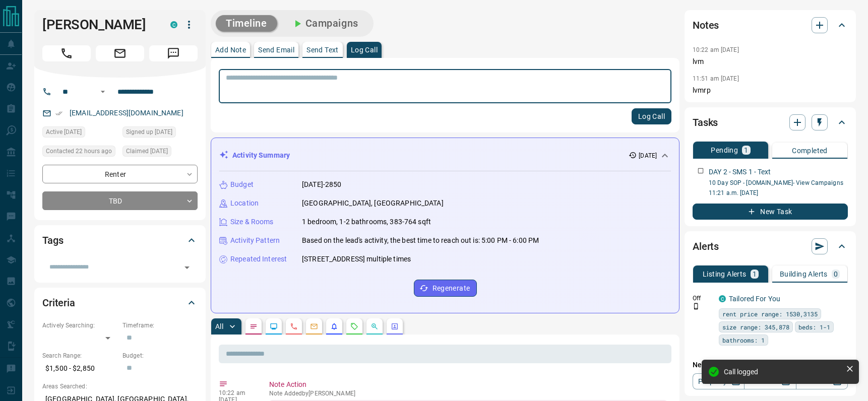  I want to click on p: Size & Rooms, so click(252, 222).